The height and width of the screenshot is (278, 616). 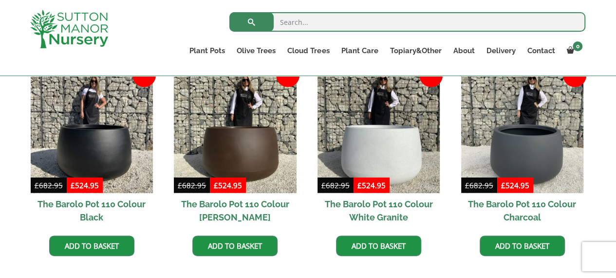 I want to click on h2: The Barolo Pot 110 Colour Charcoal, so click(x=522, y=210).